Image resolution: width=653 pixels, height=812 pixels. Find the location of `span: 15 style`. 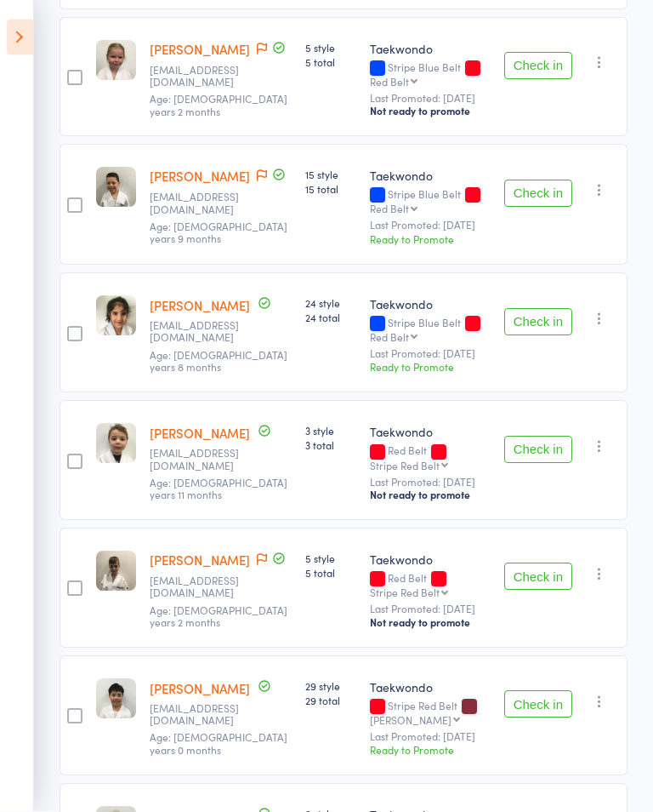

span: 15 style is located at coordinates (331, 174).